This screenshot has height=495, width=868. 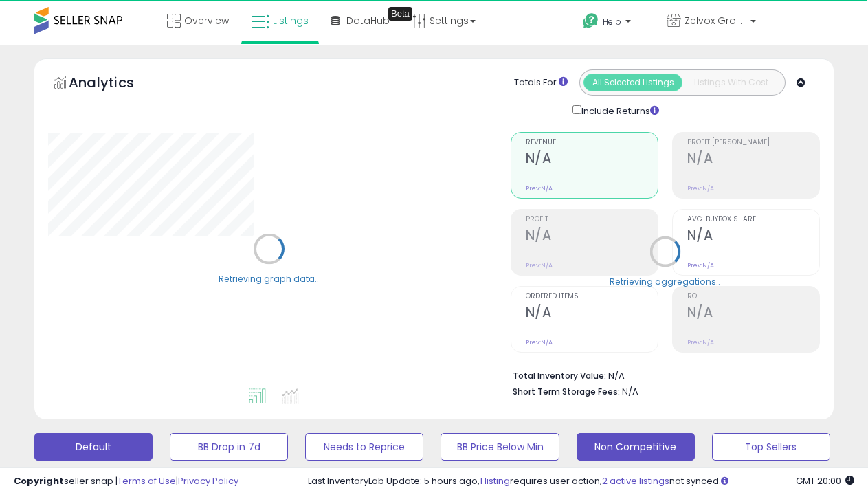 What do you see at coordinates (500, 447) in the screenshot?
I see `button: BB Price Below Min` at bounding box center [500, 447].